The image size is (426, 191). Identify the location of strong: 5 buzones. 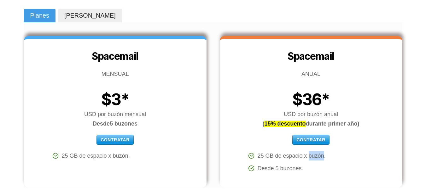
(115, 124).